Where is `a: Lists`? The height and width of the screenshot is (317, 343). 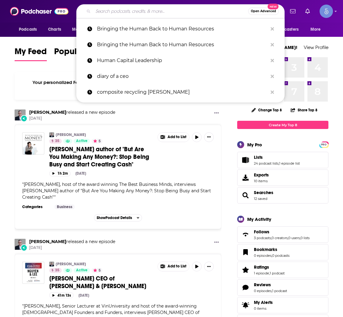 a: Lists is located at coordinates (277, 157).